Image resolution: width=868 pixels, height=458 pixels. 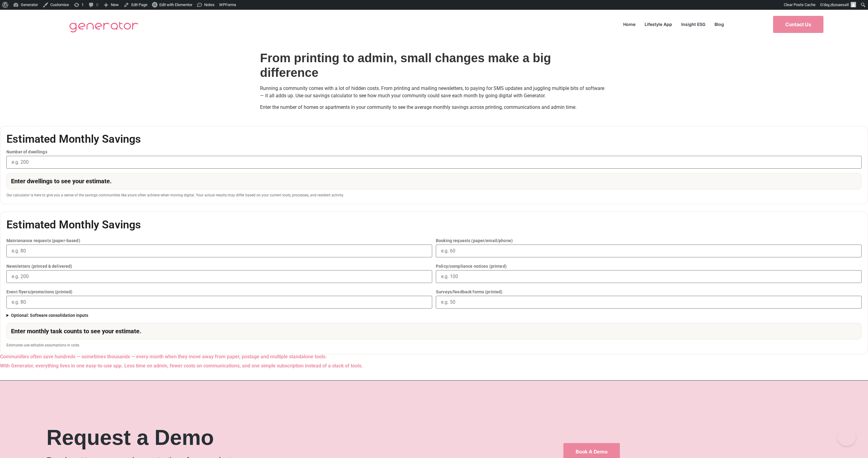 What do you see at coordinates (649, 292) in the screenshot?
I see `label: Surveys/feedback forms (printed)` at bounding box center [649, 292].